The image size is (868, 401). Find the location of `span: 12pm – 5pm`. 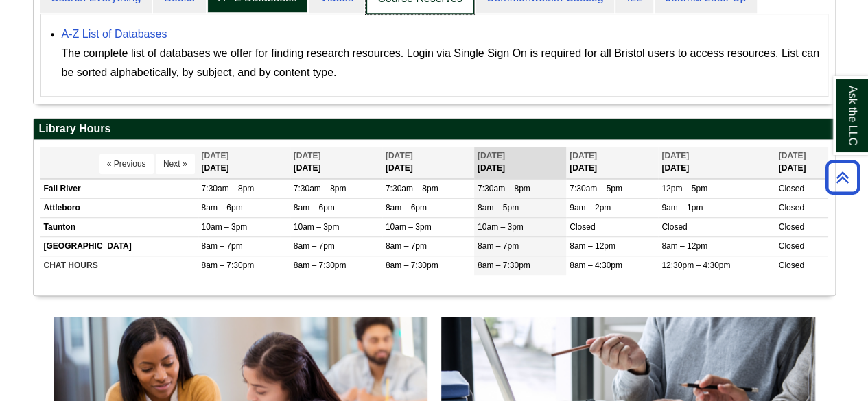

span: 12pm – 5pm is located at coordinates (684, 188).